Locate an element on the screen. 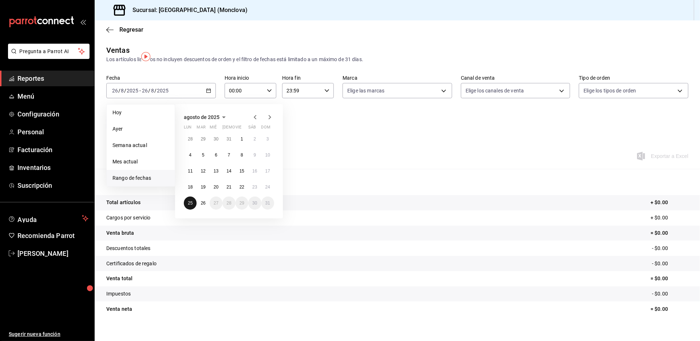  button: 25 de agosto de 2025 is located at coordinates (190, 203).